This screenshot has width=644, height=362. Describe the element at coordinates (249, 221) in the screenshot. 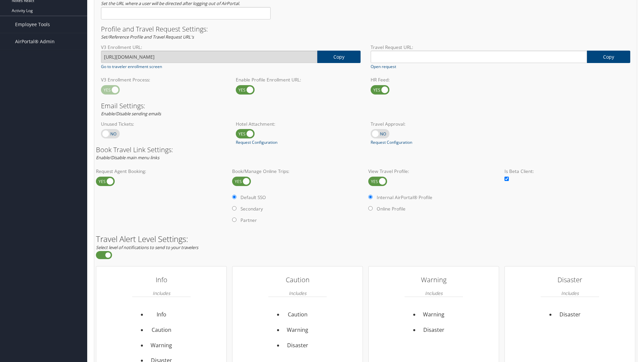

I see `label: Partner` at that location.